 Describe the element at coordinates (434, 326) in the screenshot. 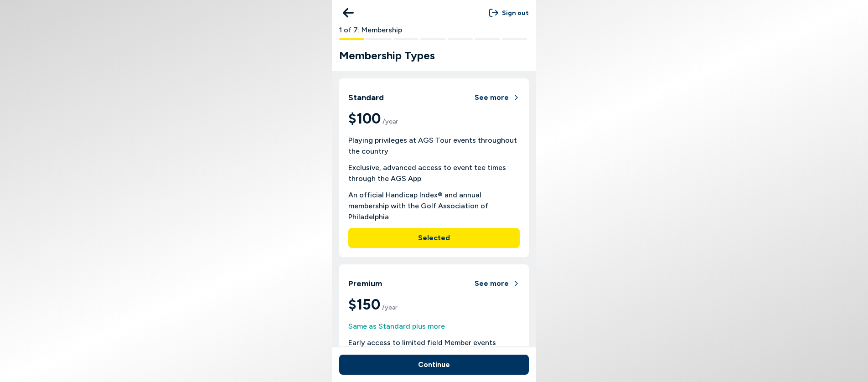

I see `span: Same as Standard plus more` at that location.